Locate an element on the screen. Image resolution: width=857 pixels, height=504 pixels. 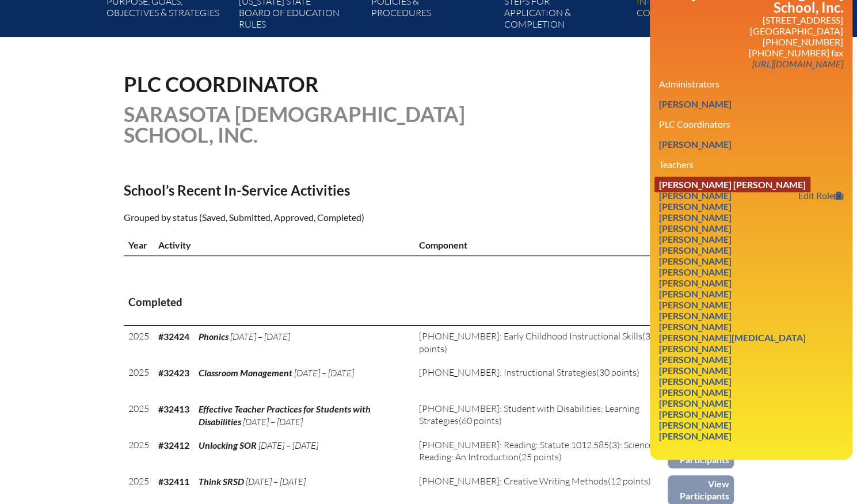
th: Year is located at coordinates (138, 245).